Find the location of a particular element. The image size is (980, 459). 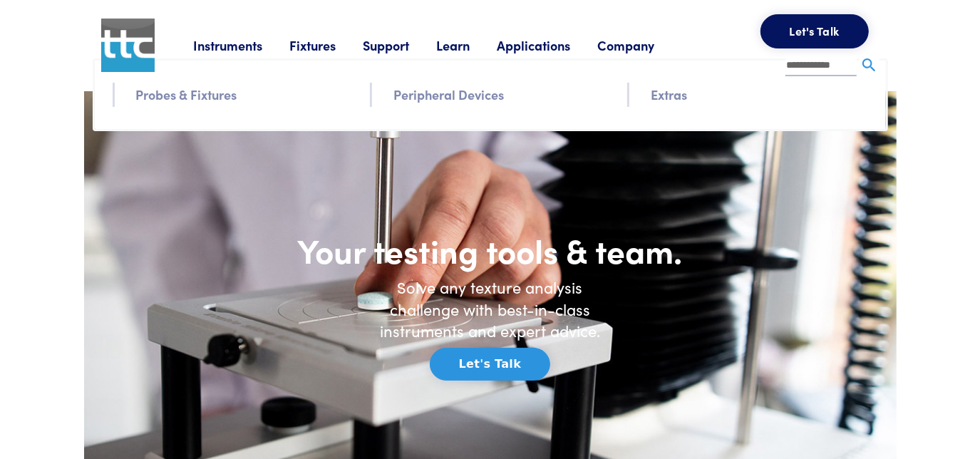

a: Support is located at coordinates (399, 45).